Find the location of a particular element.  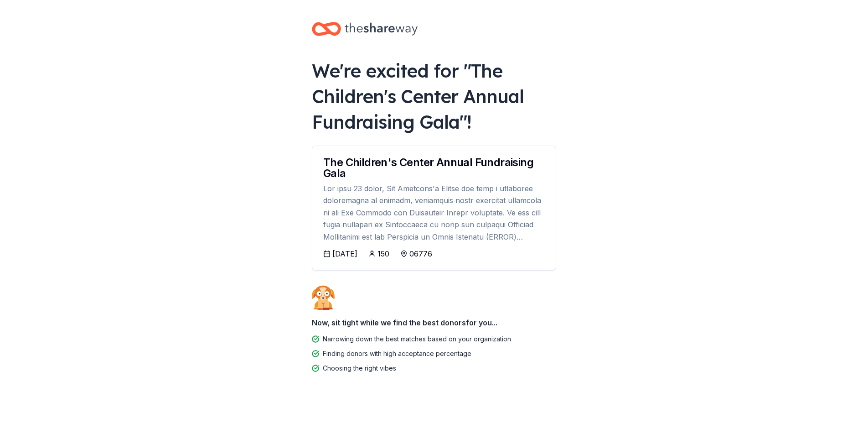

div: The Children's Center Annual Fundraising Gala is located at coordinates (434, 168).